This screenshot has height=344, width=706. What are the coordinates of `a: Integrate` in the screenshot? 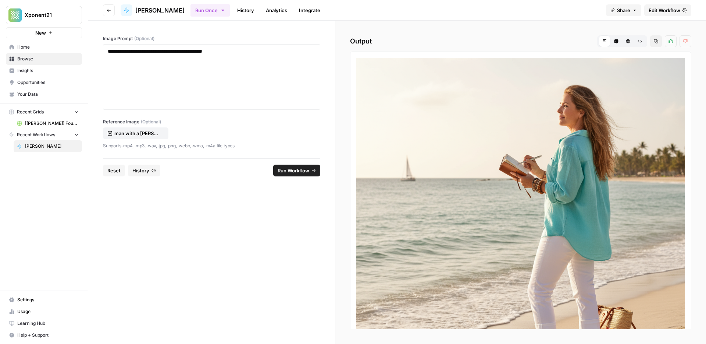 It's located at (310, 10).